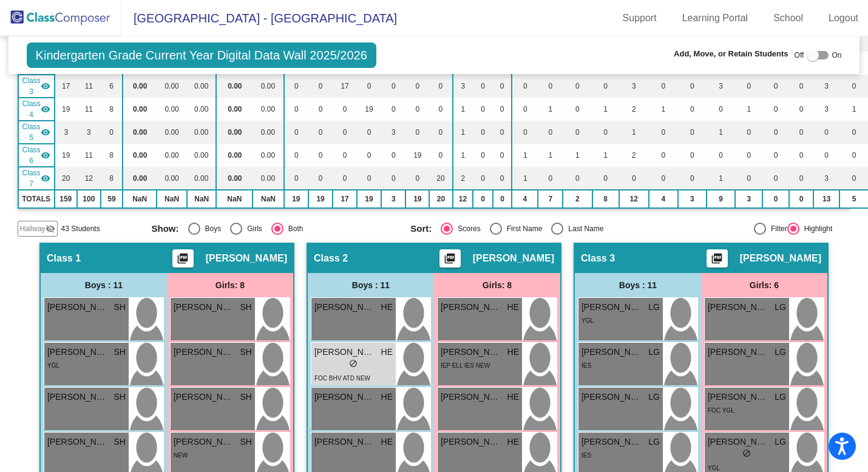 This screenshot has height=472, width=868. Describe the element at coordinates (764, 285) in the screenshot. I see `div: Girls: 6` at that location.